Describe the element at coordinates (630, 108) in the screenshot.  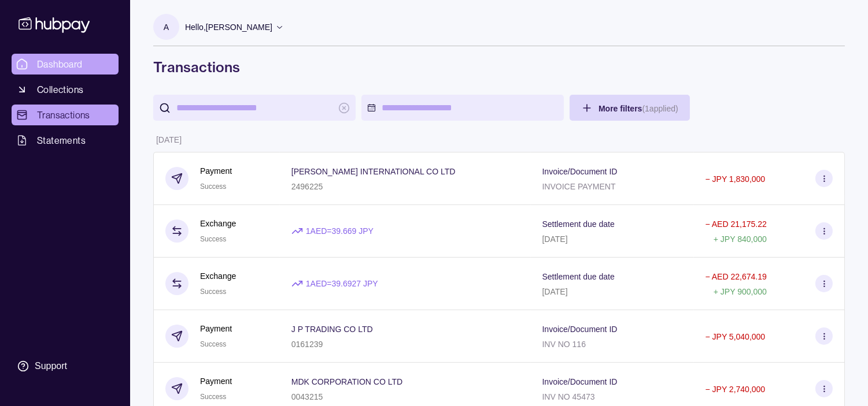
I see `button: More filters(1applied)` at that location.